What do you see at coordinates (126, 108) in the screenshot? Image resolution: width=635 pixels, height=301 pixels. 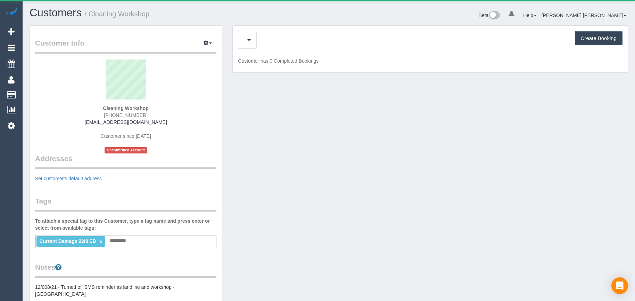 I see `strong: Cleaning Workshop` at bounding box center [126, 108].